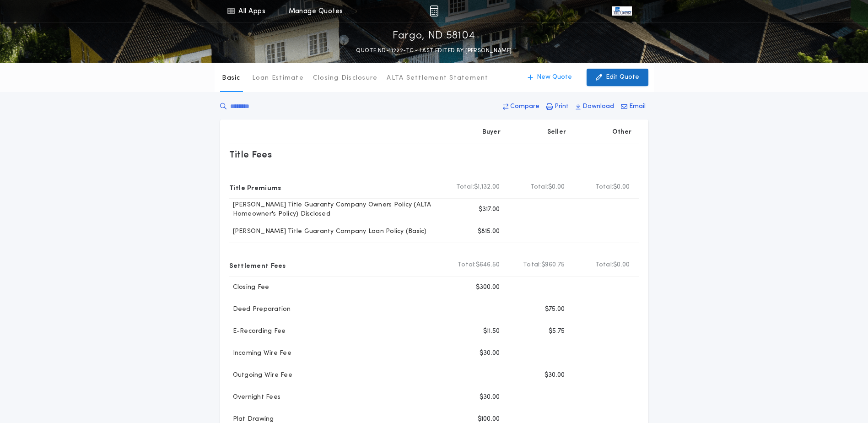 The height and width of the screenshot is (423, 868). I want to click on img: img, so click(434, 11).